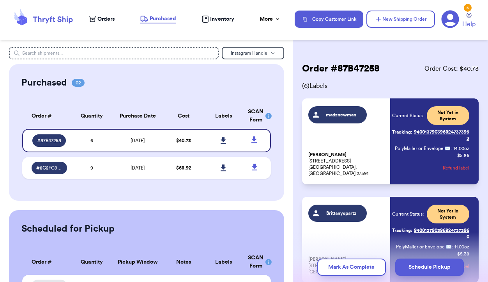 This screenshot has width=488, height=282. I want to click on span: # 87B47258, so click(49, 140).